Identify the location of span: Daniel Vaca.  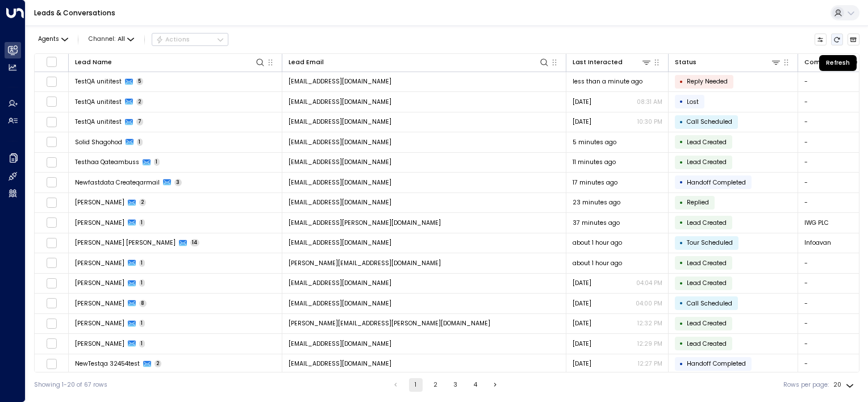
(100, 303).